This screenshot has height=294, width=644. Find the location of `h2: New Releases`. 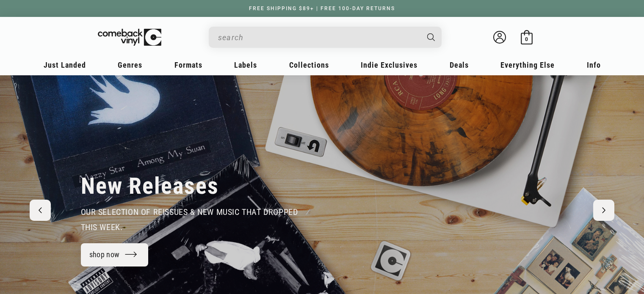

h2: New Releases is located at coordinates (150, 186).